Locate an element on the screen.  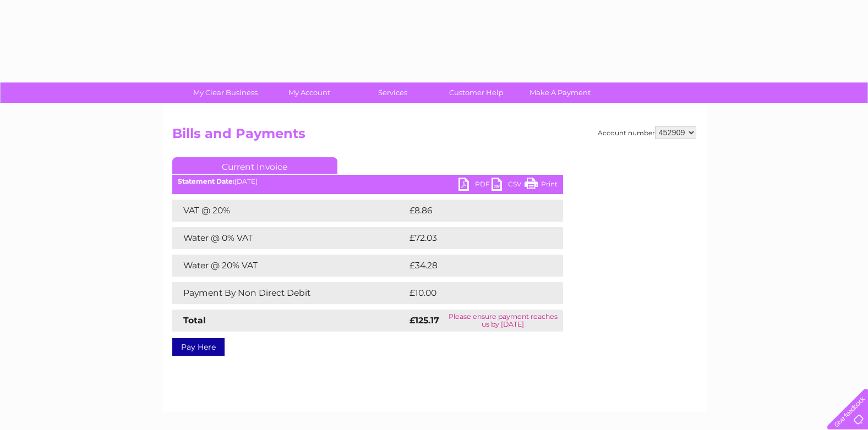
a: Current Invoice is located at coordinates (255, 165).